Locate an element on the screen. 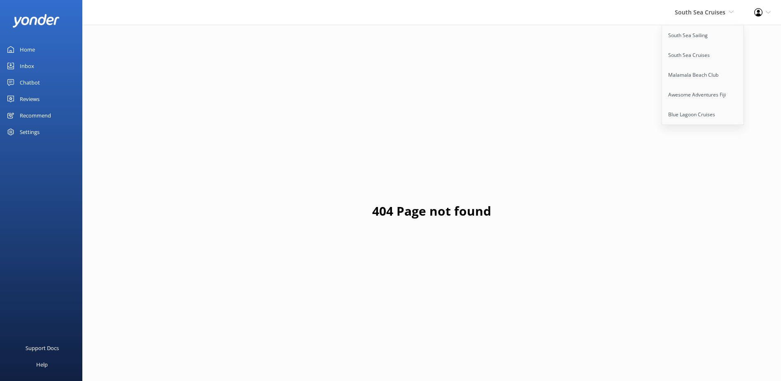  div: Support Docs is located at coordinates (42, 348).